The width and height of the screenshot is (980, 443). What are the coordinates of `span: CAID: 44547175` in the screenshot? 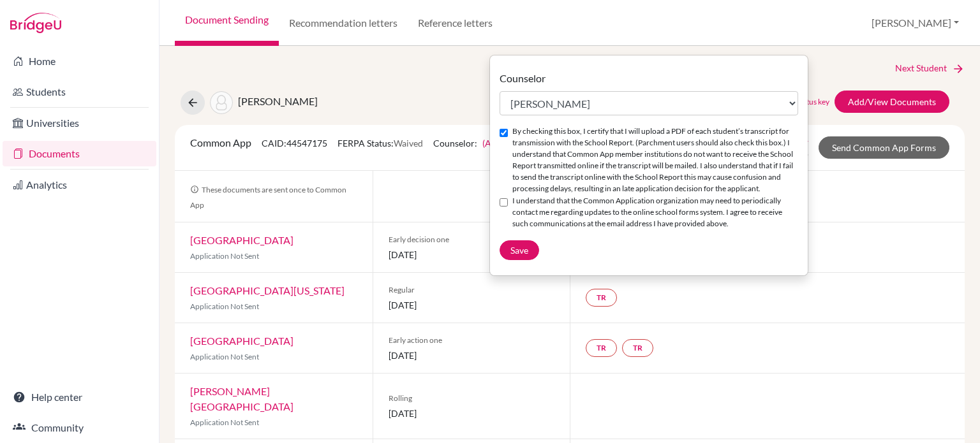 It's located at (294, 143).